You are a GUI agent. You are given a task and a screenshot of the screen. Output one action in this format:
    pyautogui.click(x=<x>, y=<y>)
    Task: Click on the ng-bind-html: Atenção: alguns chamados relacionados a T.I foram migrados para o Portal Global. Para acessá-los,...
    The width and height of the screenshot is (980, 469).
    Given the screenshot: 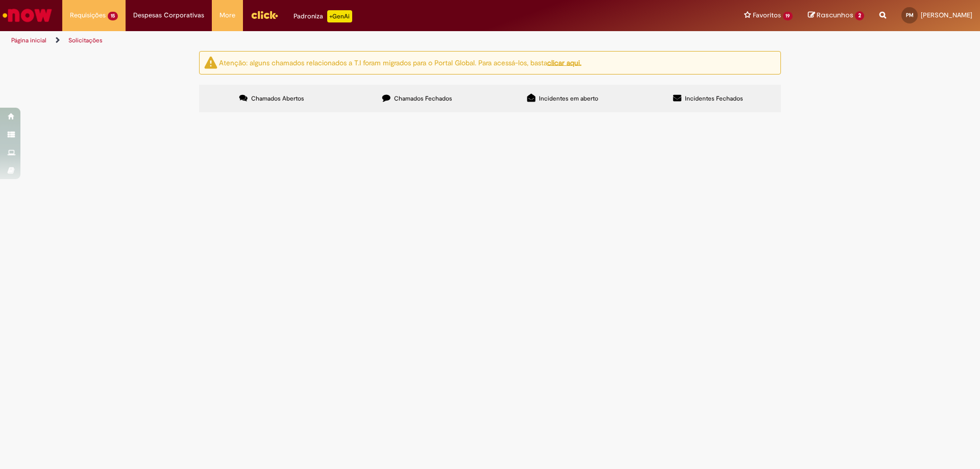 What is the action you would take?
    pyautogui.click(x=400, y=62)
    